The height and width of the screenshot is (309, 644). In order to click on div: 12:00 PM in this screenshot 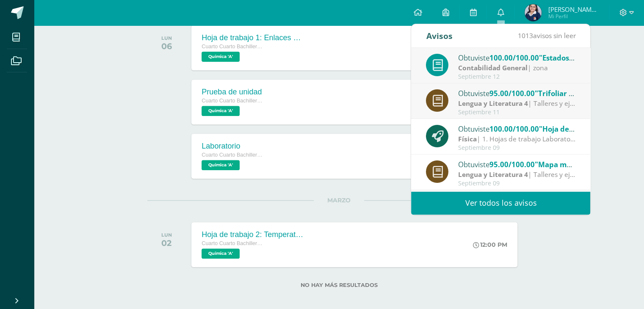, I will do `click(490, 245)`.